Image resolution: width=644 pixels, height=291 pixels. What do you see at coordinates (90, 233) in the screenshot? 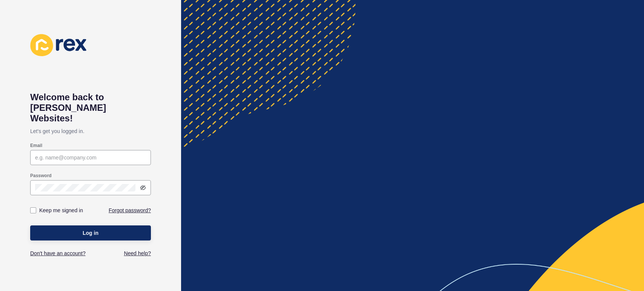
I see `button: Log in` at bounding box center [90, 233].